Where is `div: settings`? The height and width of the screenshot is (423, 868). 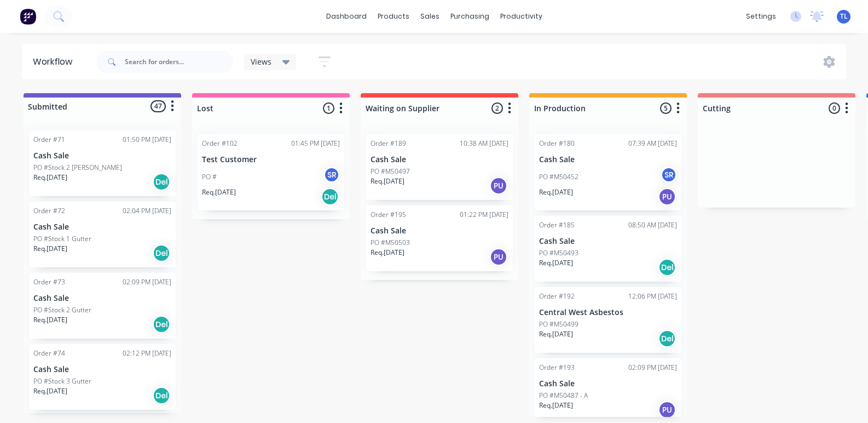 div: settings is located at coordinates (761, 16).